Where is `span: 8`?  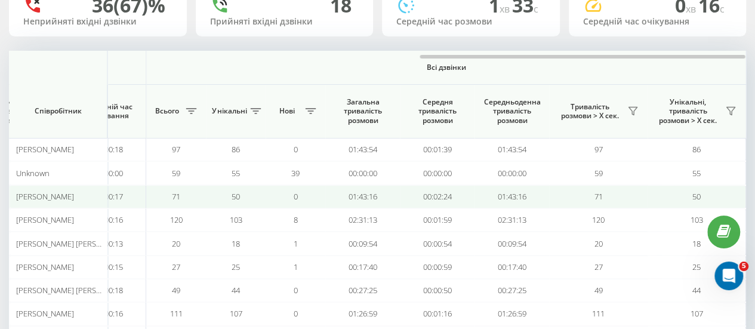
span: 8 is located at coordinates (295, 220).